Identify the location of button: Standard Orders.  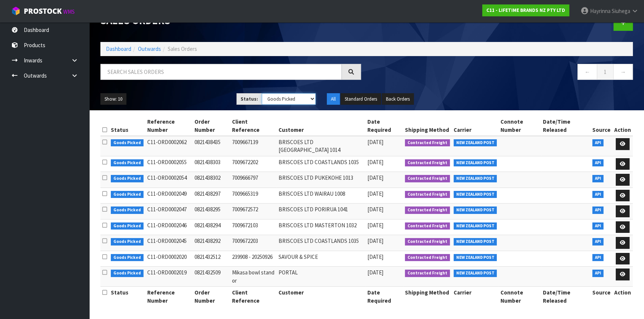
(361, 99).